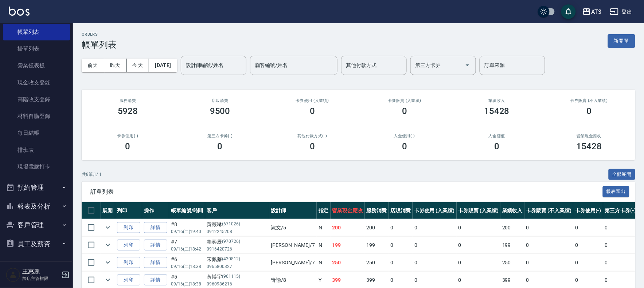 This screenshot has height=288, width=644. I want to click on th: 列印, so click(129, 210).